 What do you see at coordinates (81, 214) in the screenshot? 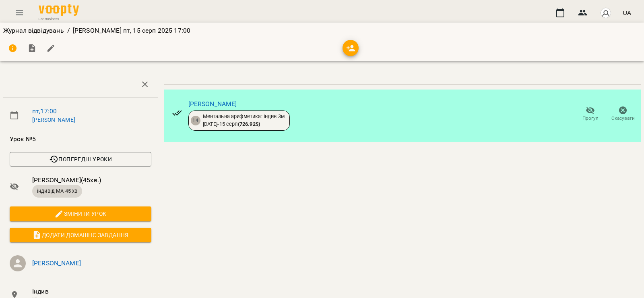
I see `span: Змінити урок` at bounding box center [81, 214].